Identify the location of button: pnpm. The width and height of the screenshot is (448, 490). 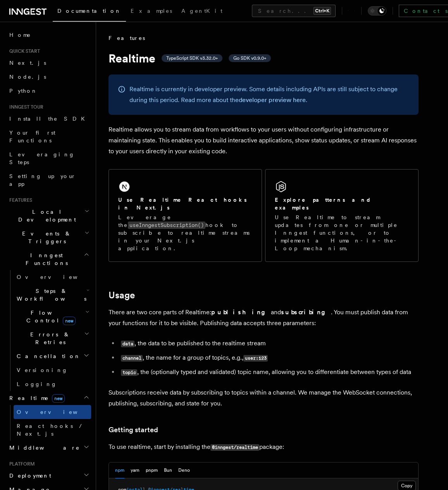
(152, 470).